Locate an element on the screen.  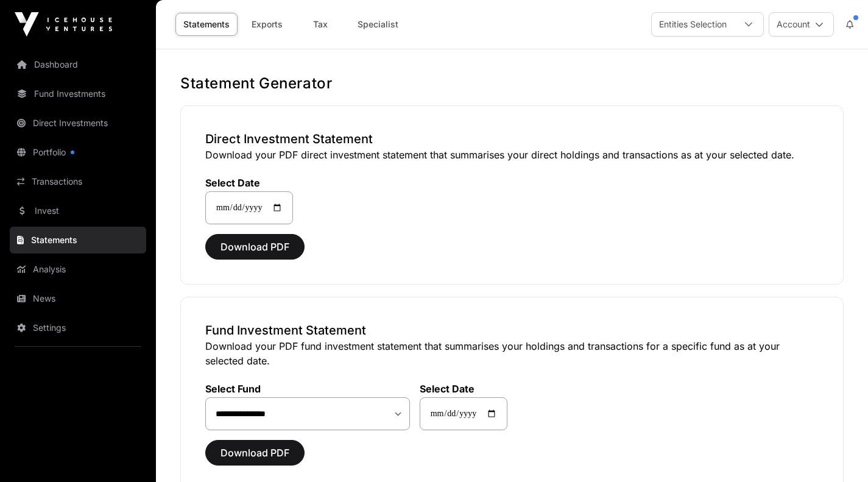
a: Tax is located at coordinates (320, 24).